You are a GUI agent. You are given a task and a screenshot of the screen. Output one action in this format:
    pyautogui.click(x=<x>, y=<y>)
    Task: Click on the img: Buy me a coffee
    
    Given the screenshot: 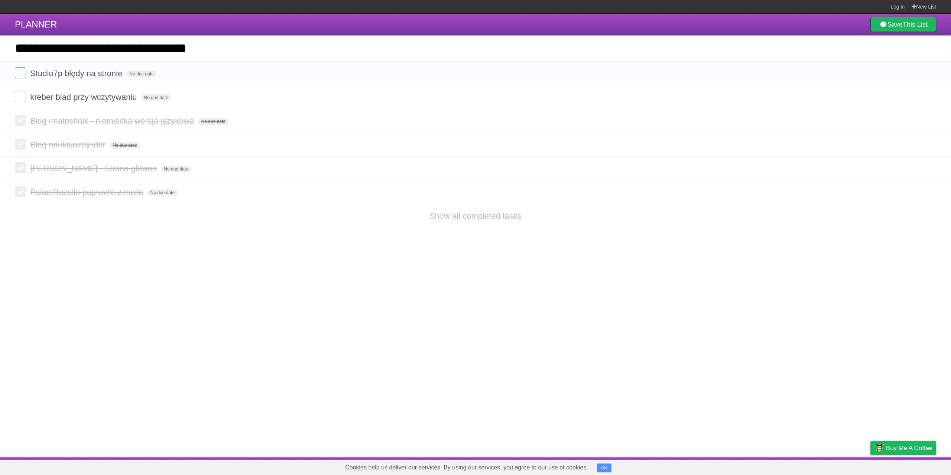 What is the action you would take?
    pyautogui.click(x=879, y=448)
    